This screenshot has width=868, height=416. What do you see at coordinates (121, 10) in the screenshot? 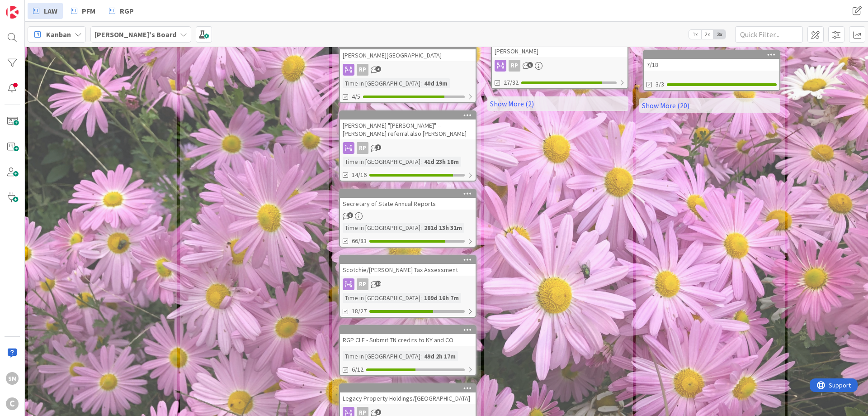
I see `a: RGP` at bounding box center [121, 10].